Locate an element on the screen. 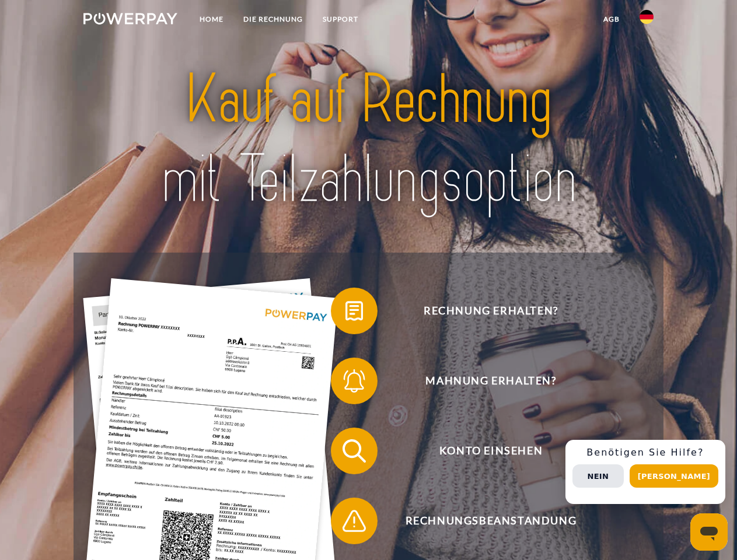 This screenshot has height=560, width=737. img: logo-powerpay-white.svg is located at coordinates (130, 19).